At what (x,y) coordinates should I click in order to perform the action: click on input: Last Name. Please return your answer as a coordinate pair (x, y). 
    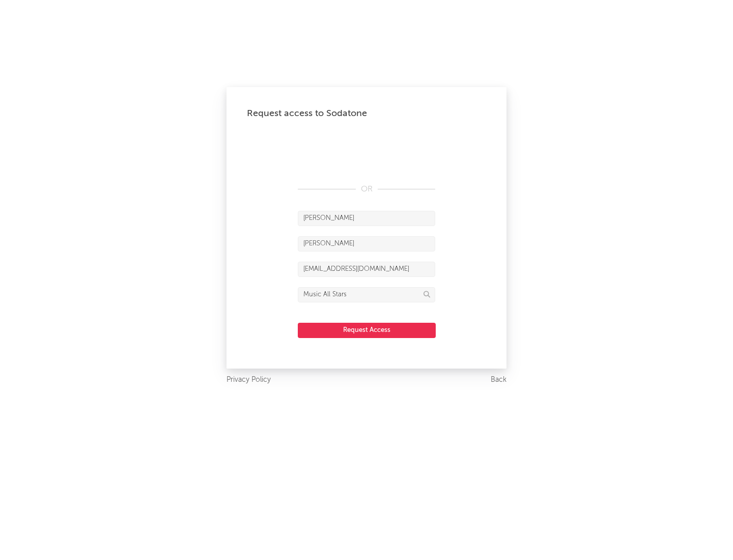
    Looking at the image, I should click on (366, 244).